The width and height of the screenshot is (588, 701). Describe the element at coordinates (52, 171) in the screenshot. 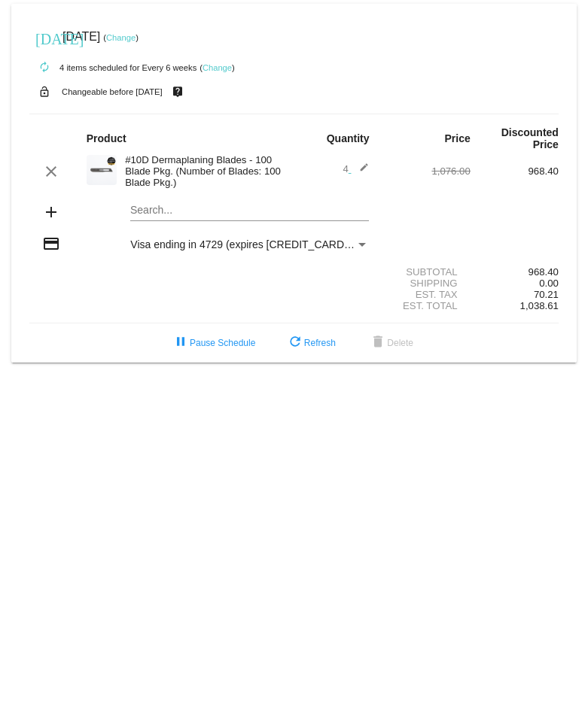

I see `mat-icon: clear` at that location.